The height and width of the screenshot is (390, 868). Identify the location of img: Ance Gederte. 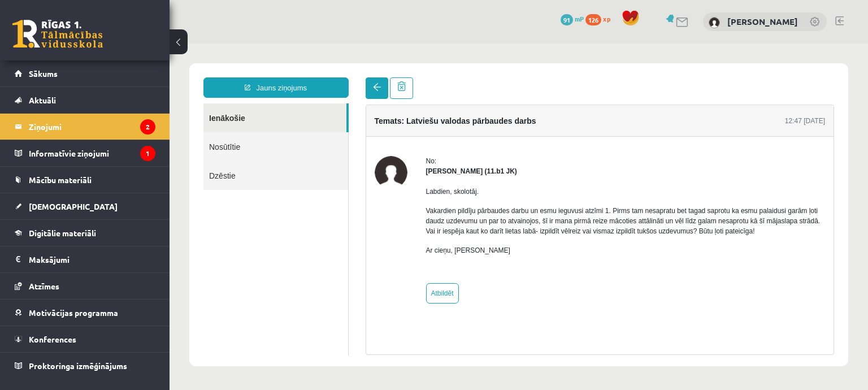
(714, 22).